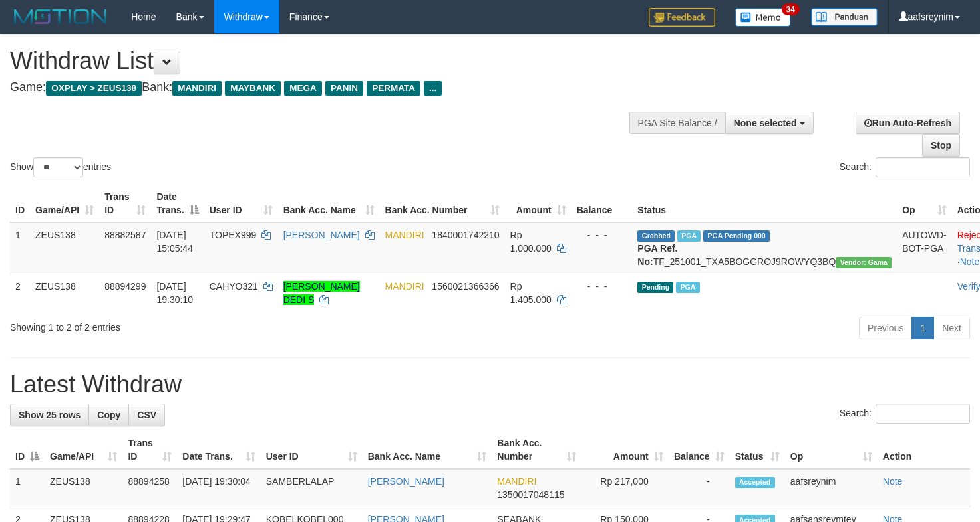 The height and width of the screenshot is (522, 980). I want to click on span: PERMATA, so click(393, 89).